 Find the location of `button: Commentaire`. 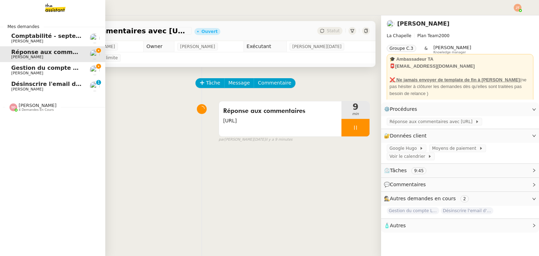

button: Commentaire is located at coordinates (275, 83).